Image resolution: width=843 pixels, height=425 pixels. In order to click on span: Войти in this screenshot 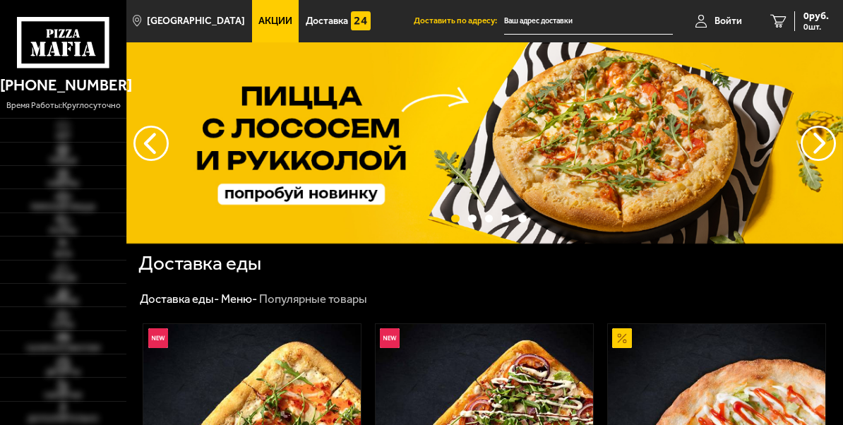, I will do `click(728, 21)`.